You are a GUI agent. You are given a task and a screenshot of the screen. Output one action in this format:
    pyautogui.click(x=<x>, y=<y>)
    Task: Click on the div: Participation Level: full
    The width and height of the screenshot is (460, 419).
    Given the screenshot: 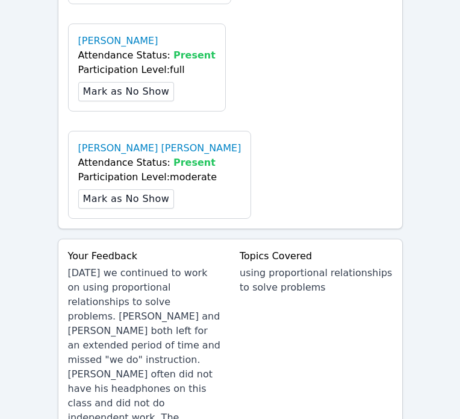 What is the action you would take?
    pyautogui.click(x=147, y=70)
    